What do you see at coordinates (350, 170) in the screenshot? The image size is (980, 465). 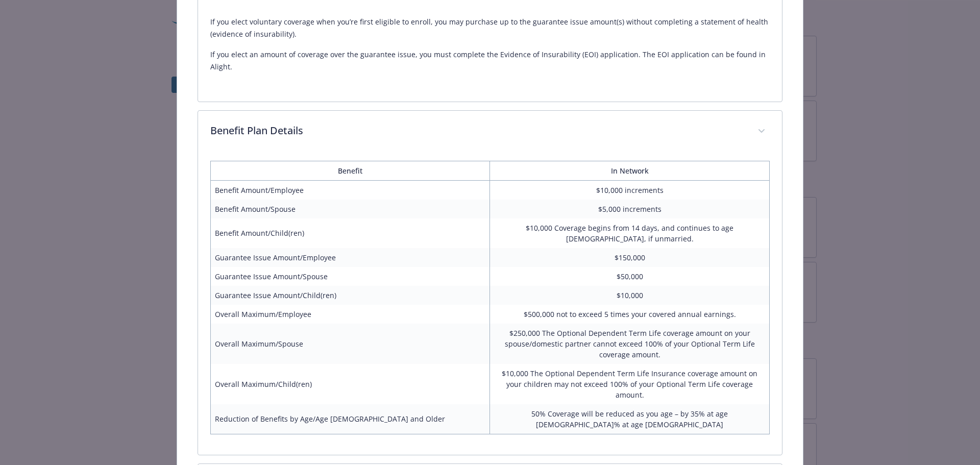 I see `th: Benefit` at bounding box center [350, 170].